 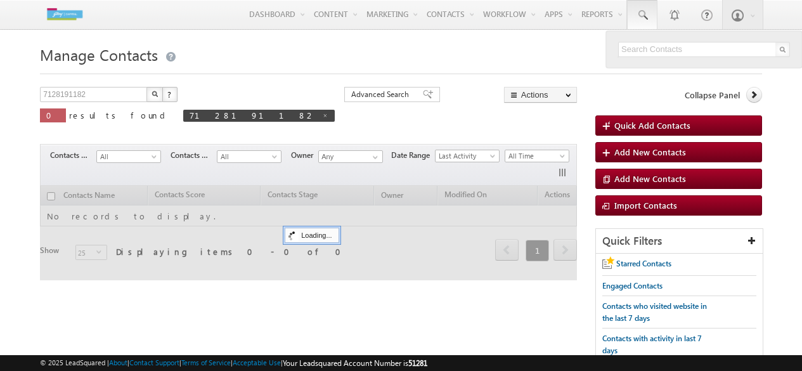 I want to click on a: Last Activity, so click(x=467, y=156).